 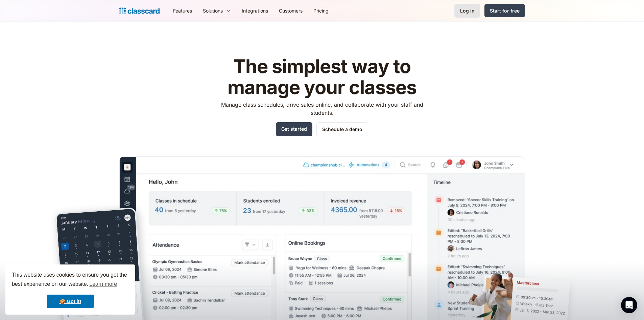 I want to click on a: Pricing, so click(x=321, y=10).